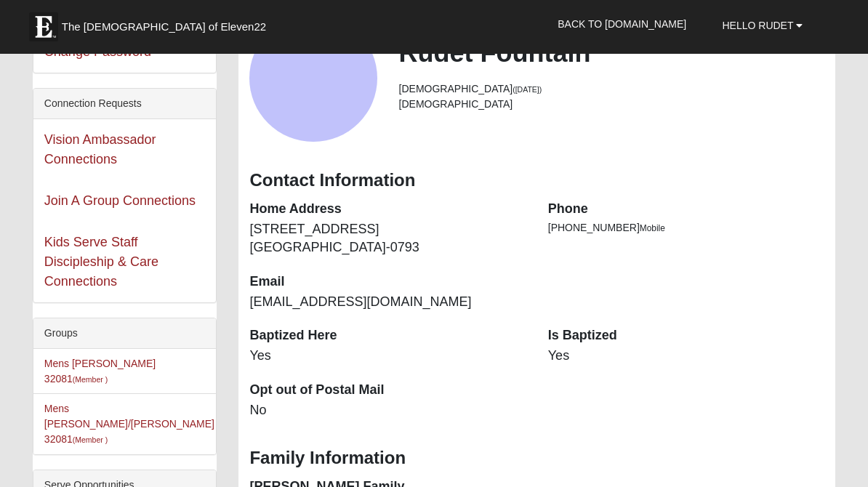 This screenshot has height=487, width=868. Describe the element at coordinates (686, 336) in the screenshot. I see `dt: Is Baptized` at that location.